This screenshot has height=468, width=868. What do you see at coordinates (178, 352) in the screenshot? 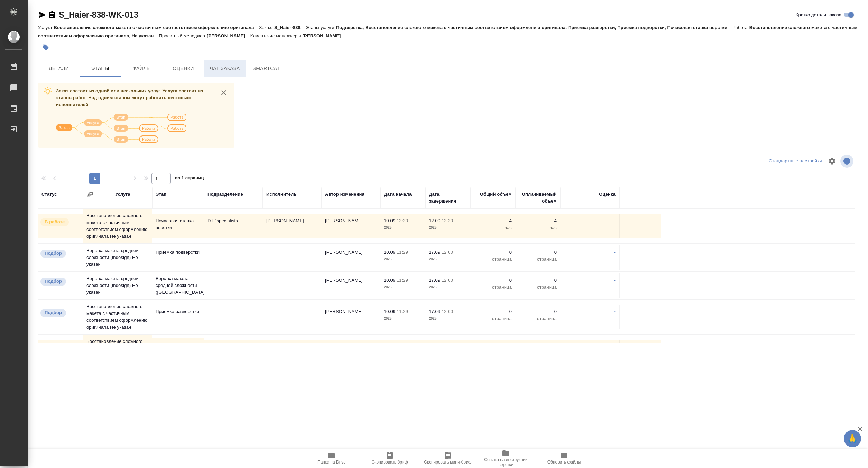
I see `p: Восстановление сложного макета с част...` at bounding box center [178, 352].